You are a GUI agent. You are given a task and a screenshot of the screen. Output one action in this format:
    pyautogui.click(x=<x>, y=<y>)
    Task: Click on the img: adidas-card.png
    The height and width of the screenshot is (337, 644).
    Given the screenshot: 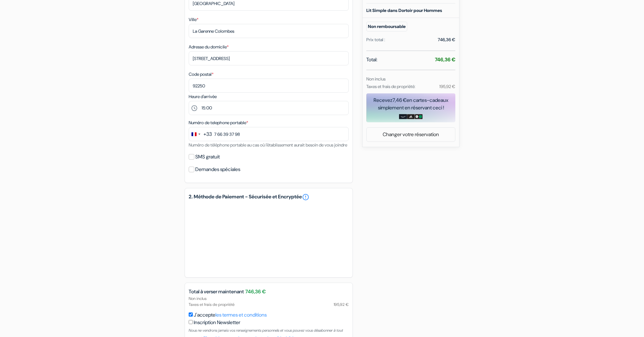 What is the action you would take?
    pyautogui.click(x=411, y=117)
    